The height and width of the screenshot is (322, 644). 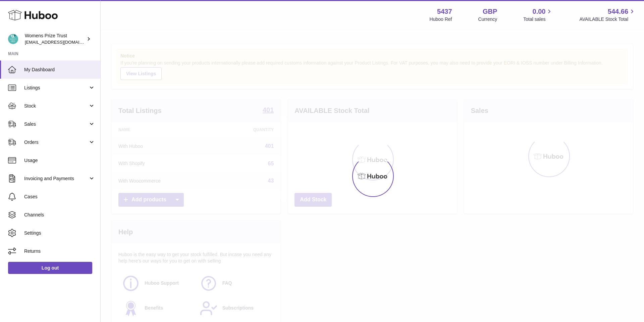 What do you see at coordinates (440, 19) in the screenshot?
I see `div: Huboo Ref` at bounding box center [440, 19].